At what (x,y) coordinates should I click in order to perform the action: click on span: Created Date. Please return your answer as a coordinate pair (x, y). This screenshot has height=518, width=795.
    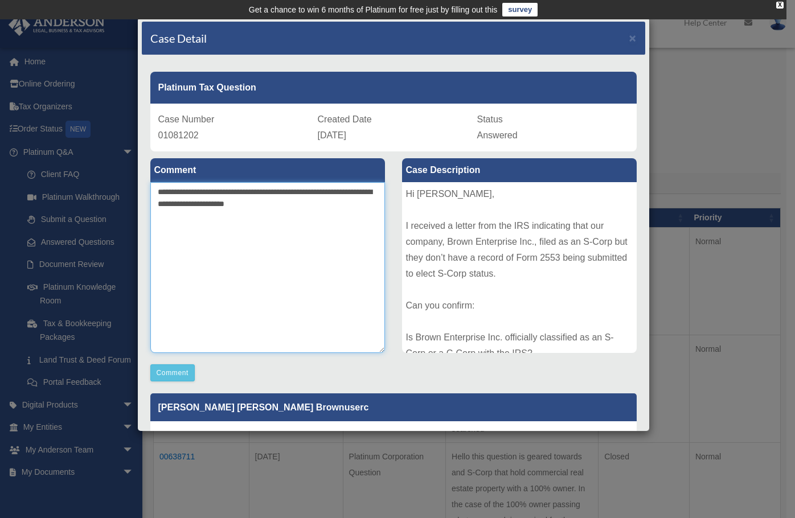
    Looking at the image, I should click on (344, 119).